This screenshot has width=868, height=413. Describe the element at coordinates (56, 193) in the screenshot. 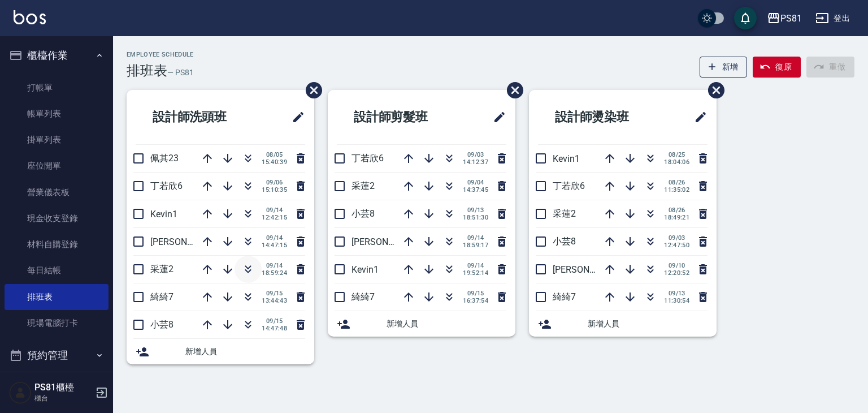

I see `a: 營業儀表板` at that location.